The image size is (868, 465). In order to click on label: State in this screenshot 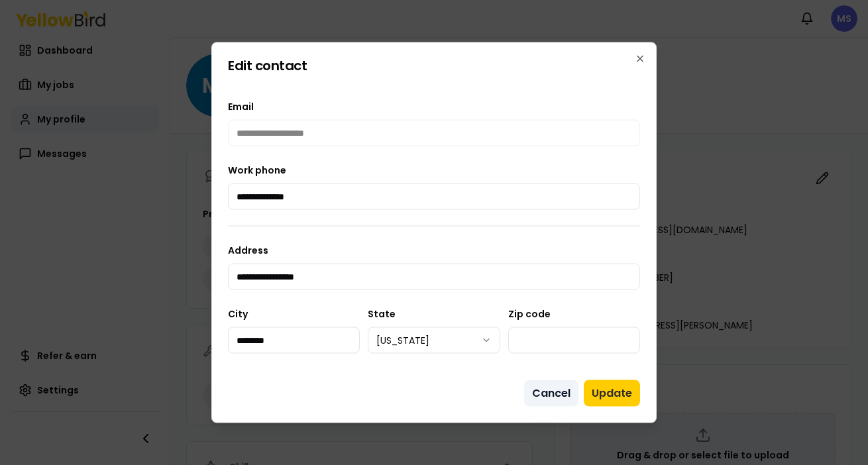, I will do `click(382, 314)`.